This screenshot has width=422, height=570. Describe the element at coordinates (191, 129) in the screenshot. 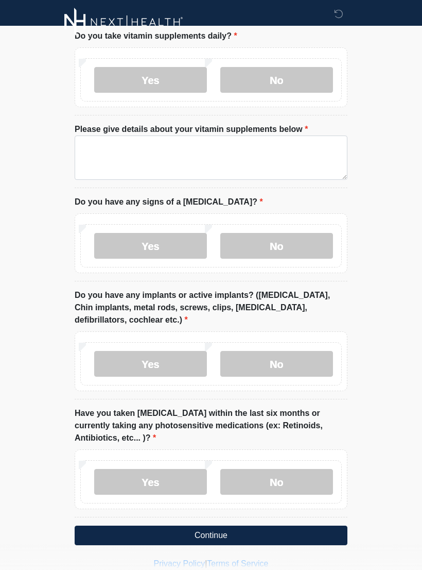

I see `label: Please give details about your vitamin supplements below` at that location.